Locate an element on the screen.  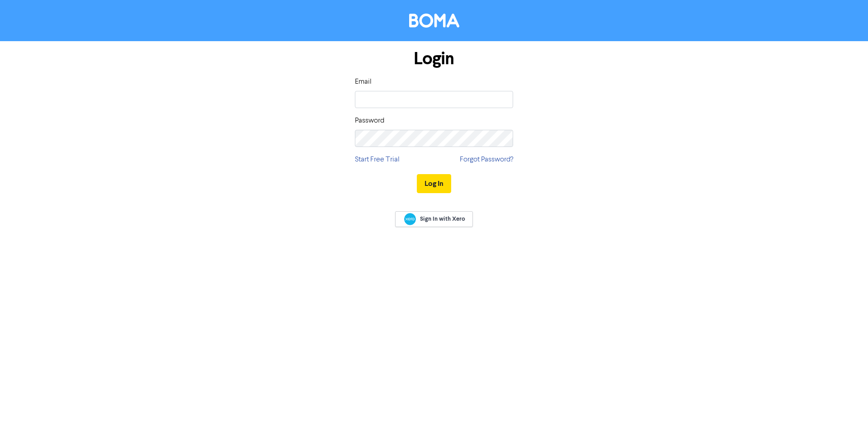
label: Email is located at coordinates (363, 82).